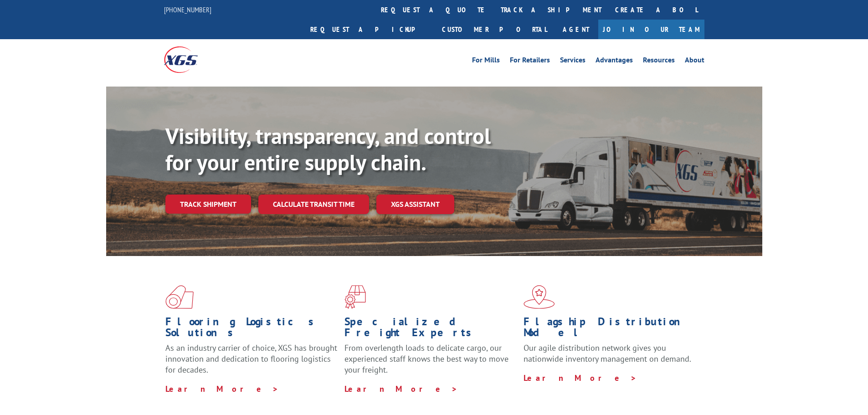  What do you see at coordinates (651, 29) in the screenshot?
I see `a: Join Our Team` at bounding box center [651, 29].